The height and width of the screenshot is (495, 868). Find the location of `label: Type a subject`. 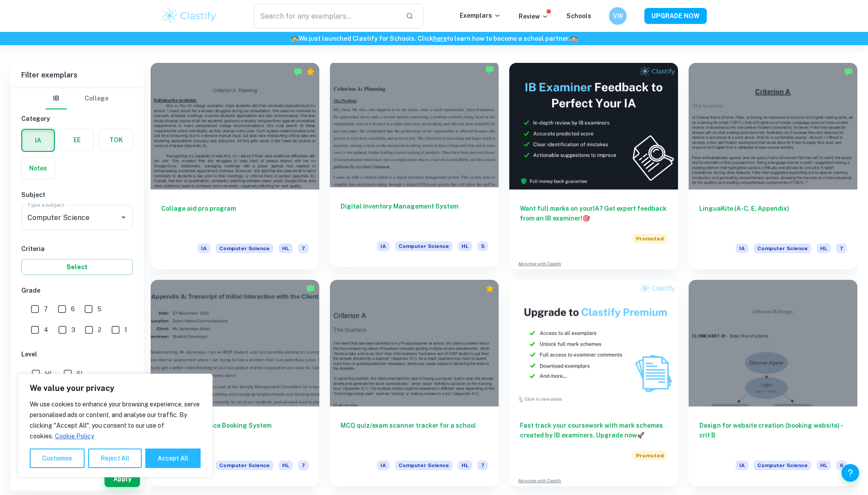

label: Type a subject is located at coordinates (45, 205).